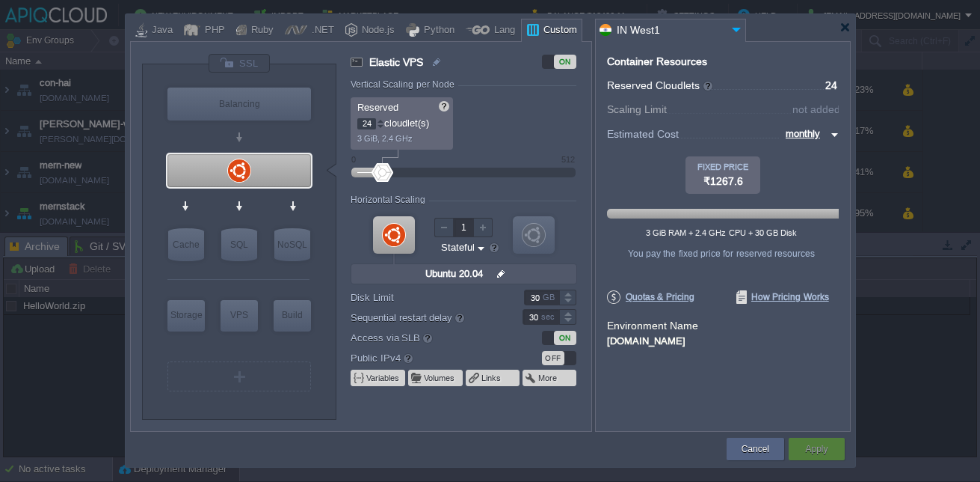 This screenshot has width=980, height=482. I want to click on div: Lang, so click(502, 31).